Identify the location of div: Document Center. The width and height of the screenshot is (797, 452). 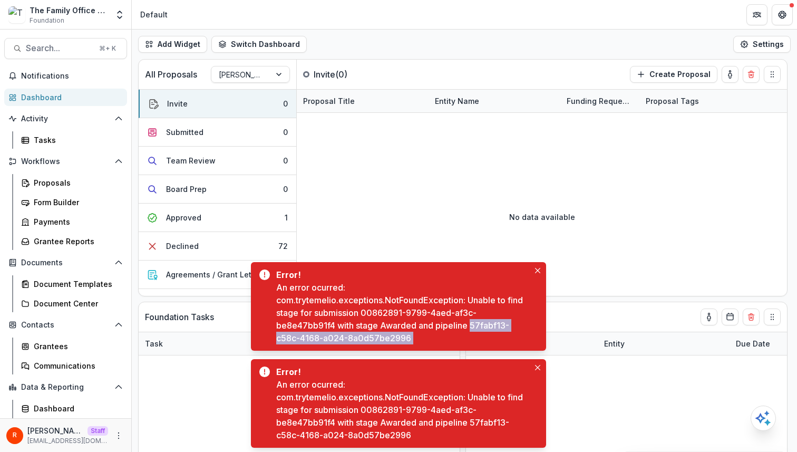
(76, 303).